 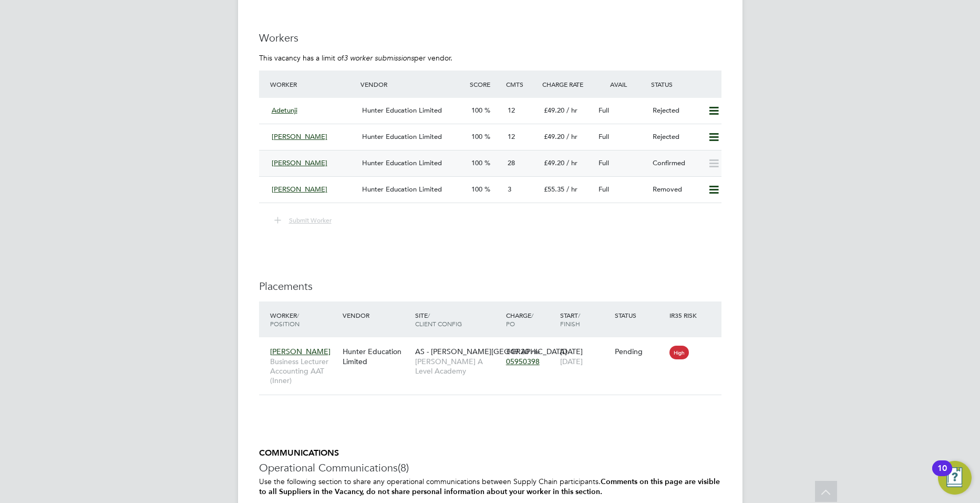 What do you see at coordinates (303, 220) in the screenshot?
I see `button: Submit Worker` at bounding box center [303, 220].